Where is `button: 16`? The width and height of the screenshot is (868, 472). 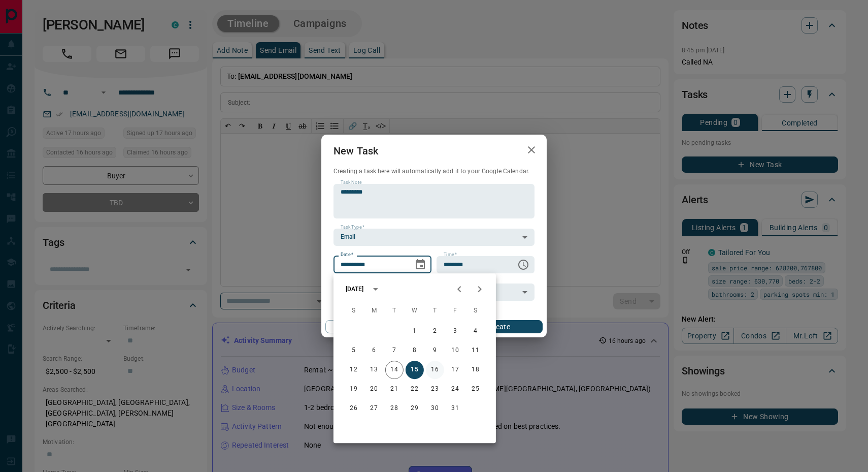 button: 16 is located at coordinates (435, 370).